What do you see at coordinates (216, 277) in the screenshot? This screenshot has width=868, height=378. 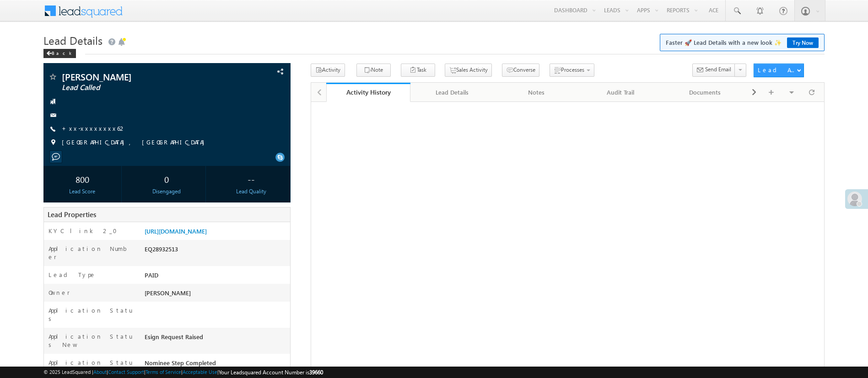 I see `div: PAID` at bounding box center [216, 277].